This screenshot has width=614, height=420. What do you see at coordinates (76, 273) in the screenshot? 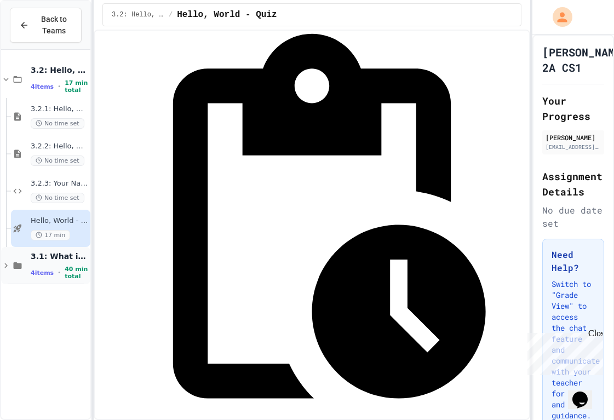
I see `span: 40 min total` at bounding box center [76, 273].